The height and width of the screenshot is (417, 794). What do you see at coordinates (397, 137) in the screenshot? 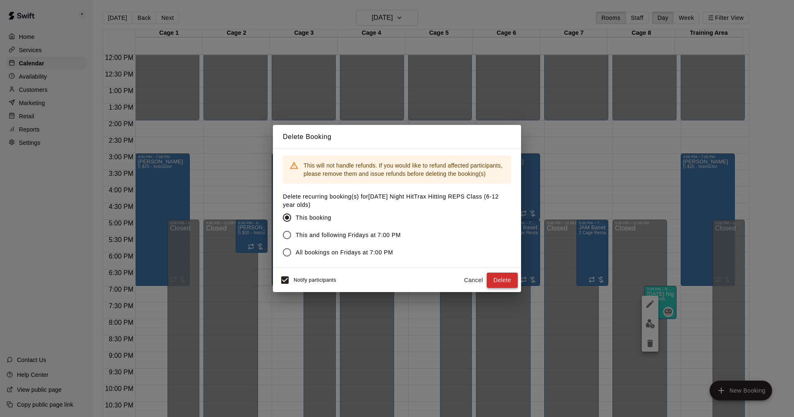
I see `h2: Delete Booking` at bounding box center [397, 137].